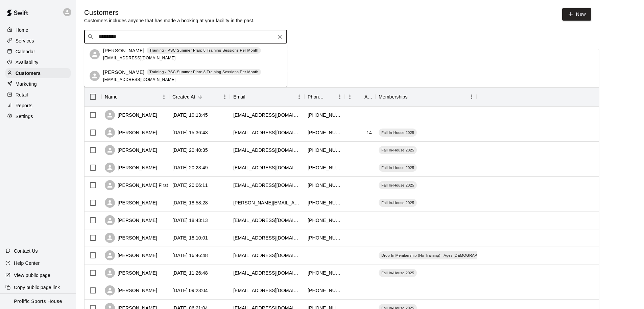  What do you see at coordinates (38, 84) in the screenshot?
I see `a: Marketing` at bounding box center [38, 84].